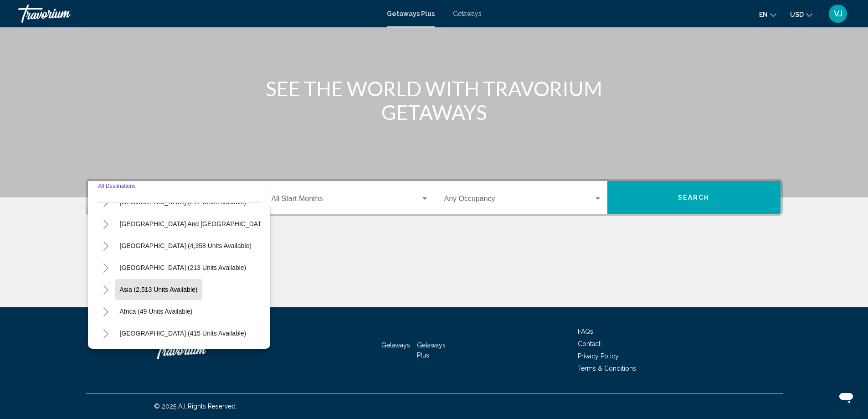  What do you see at coordinates (434, 100) in the screenshot?
I see `h1: SEE THE WORLD WITH TRAVORIUM GETAWAYS` at bounding box center [434, 100].